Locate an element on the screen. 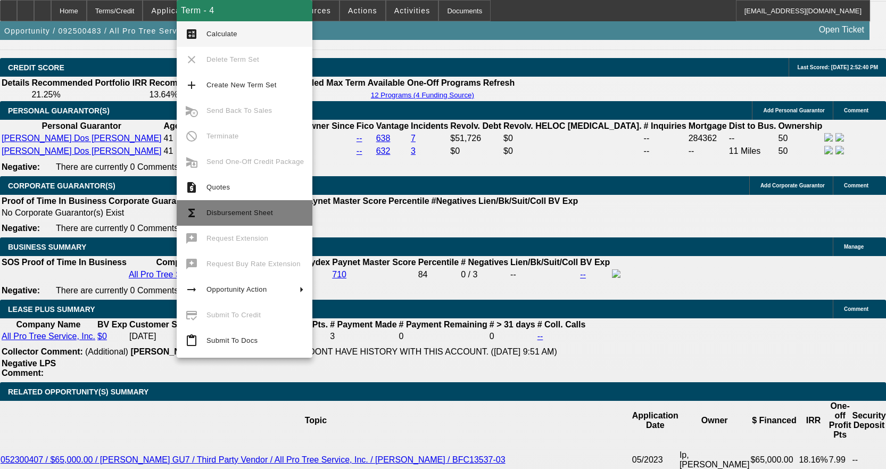 The width and height of the screenshot is (886, 469). span: Add Personal Guarantor is located at coordinates (794, 110).